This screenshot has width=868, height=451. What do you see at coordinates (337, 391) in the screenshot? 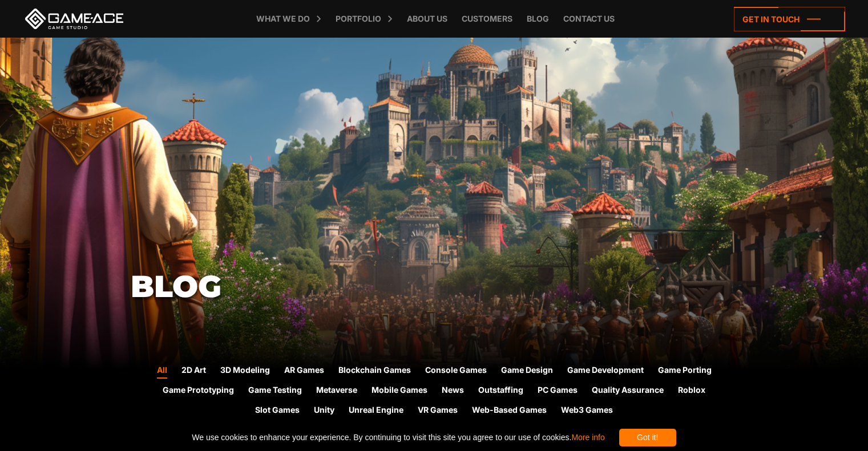
I see `a: Metaverse` at bounding box center [337, 391].